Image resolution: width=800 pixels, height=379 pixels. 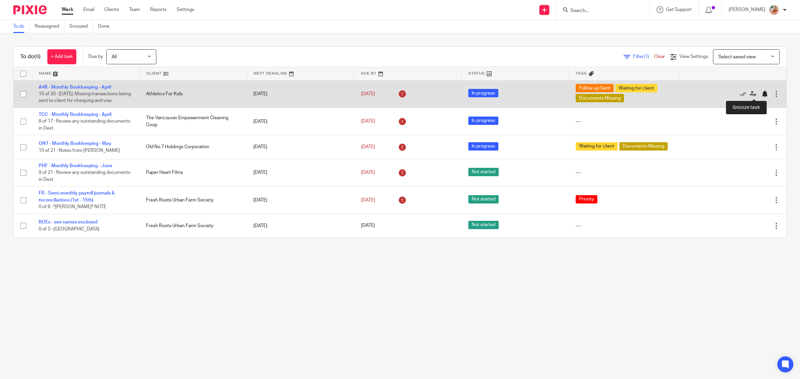 I want to click on span: Select saved view, so click(x=737, y=57).